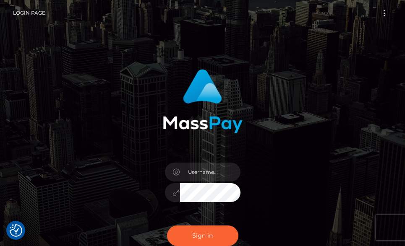  What do you see at coordinates (16, 231) in the screenshot?
I see `img: Revisit consent button` at bounding box center [16, 231].